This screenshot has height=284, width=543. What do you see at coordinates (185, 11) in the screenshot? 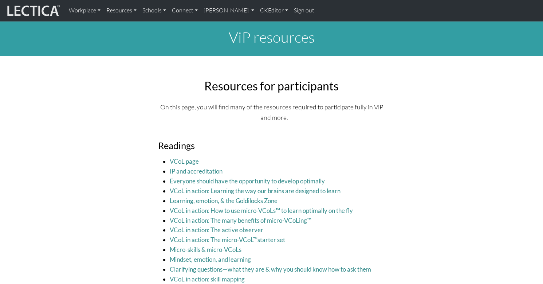
I see `a: Connect` at bounding box center [185, 11].